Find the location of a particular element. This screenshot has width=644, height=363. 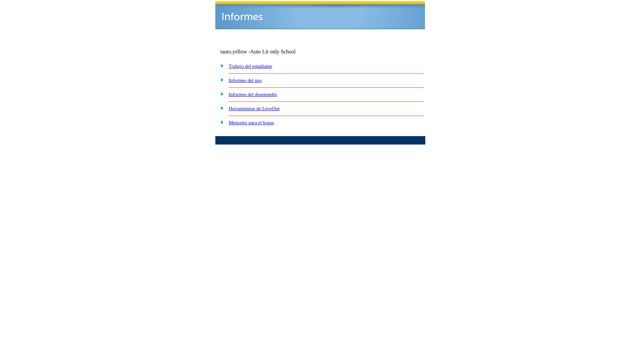

td: tauto.yellow - is located at coordinates (282, 52).